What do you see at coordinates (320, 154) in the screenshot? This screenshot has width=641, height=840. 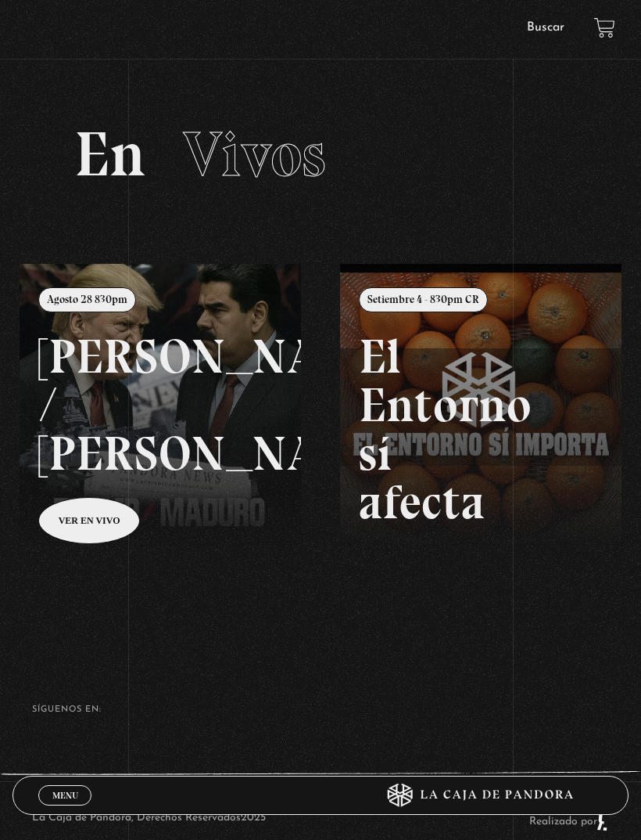 I see `h2: En` at bounding box center [320, 154].